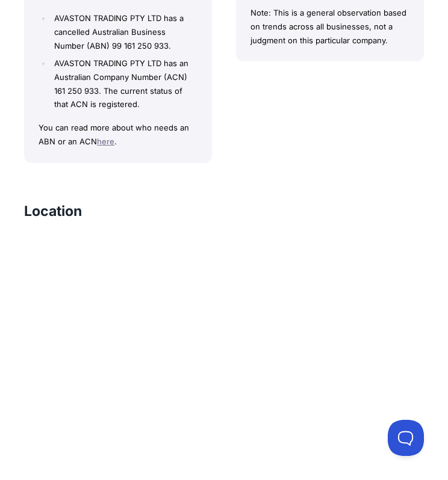 The height and width of the screenshot is (480, 448). What do you see at coordinates (106, 141) in the screenshot?
I see `a: here` at bounding box center [106, 141].